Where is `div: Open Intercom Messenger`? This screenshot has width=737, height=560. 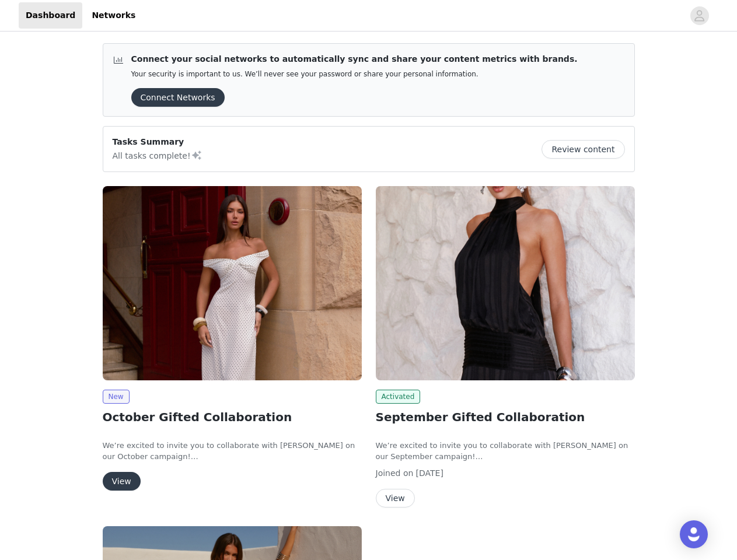 div: Open Intercom Messenger is located at coordinates (694, 535).